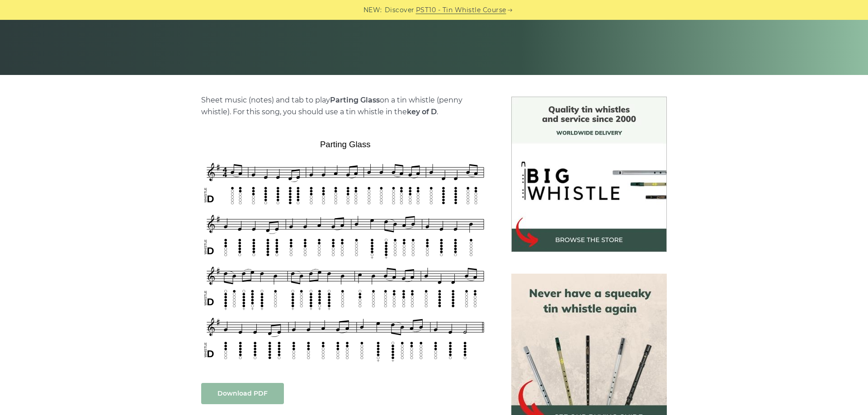  Describe the element at coordinates (345, 251) in the screenshot. I see `img: Parting Glass Tin Whistle Tab & Sheet Music` at that location.